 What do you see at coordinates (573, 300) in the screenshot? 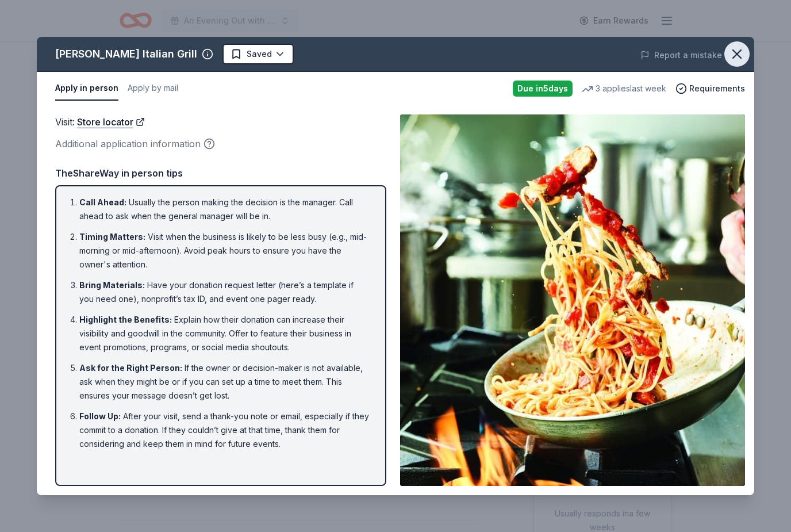
I see `img: Image for Carrabba's Italian Grill` at bounding box center [573, 300].